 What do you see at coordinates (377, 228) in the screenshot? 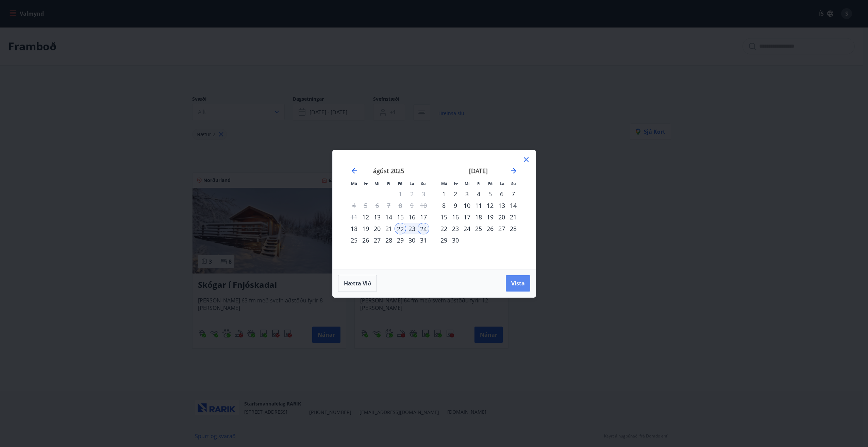
I see `td: Choose miðvikudagur, 20. ágúst 2025 as your check-in date. It’s available.` at bounding box center [377, 228].